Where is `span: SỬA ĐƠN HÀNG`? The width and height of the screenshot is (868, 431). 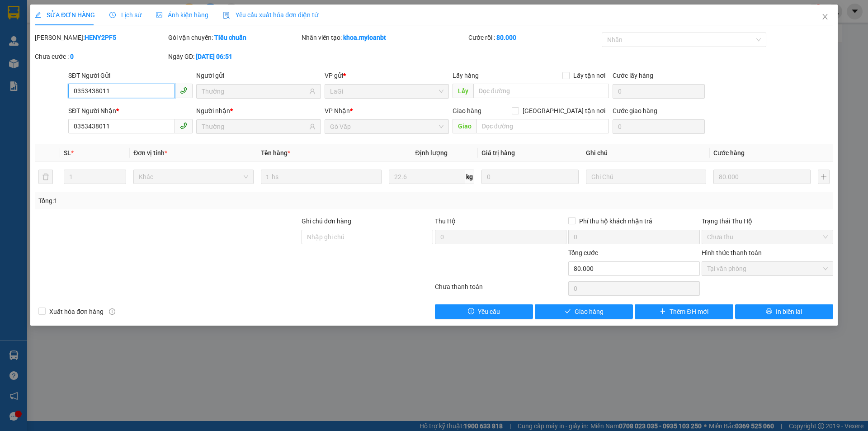 span: SỬA ĐƠN HÀNG is located at coordinates (65, 15).